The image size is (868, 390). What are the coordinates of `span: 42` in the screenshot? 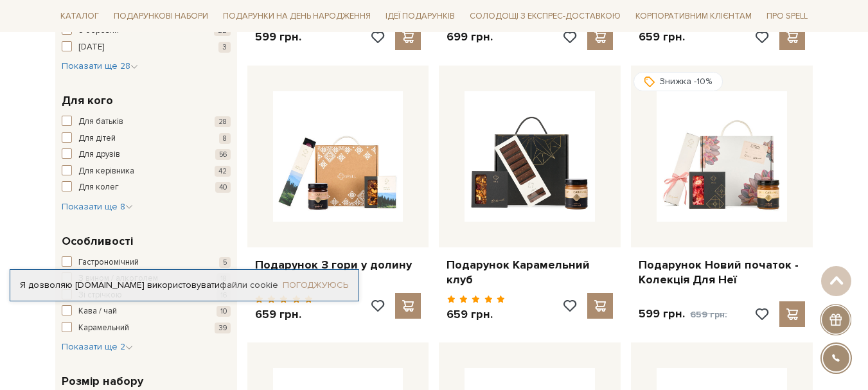 It's located at (223, 171).